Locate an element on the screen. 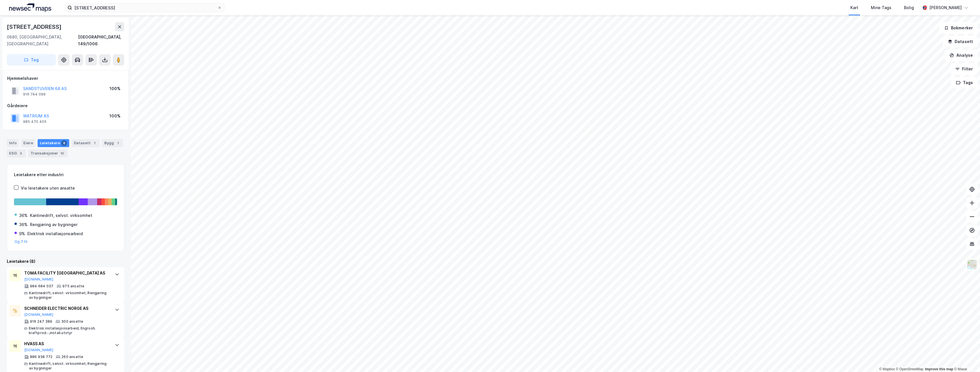 The width and height of the screenshot is (980, 372). button: Tag is located at coordinates (31, 60).